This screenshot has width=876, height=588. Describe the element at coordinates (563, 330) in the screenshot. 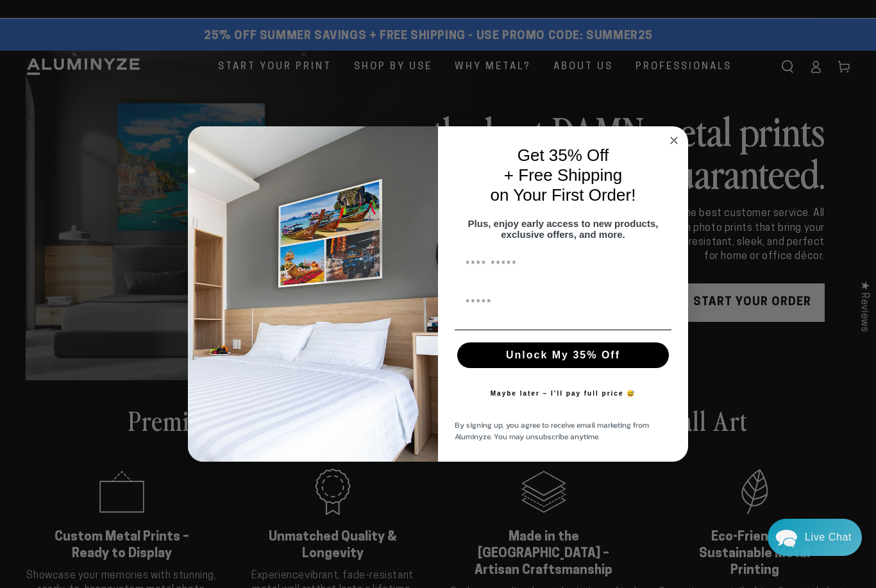

I see `img: underline` at that location.